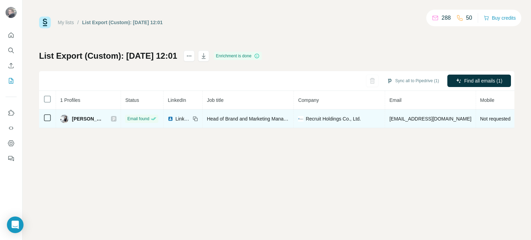 The image size is (531, 240). I want to click on img: company-logo, so click(301, 119).